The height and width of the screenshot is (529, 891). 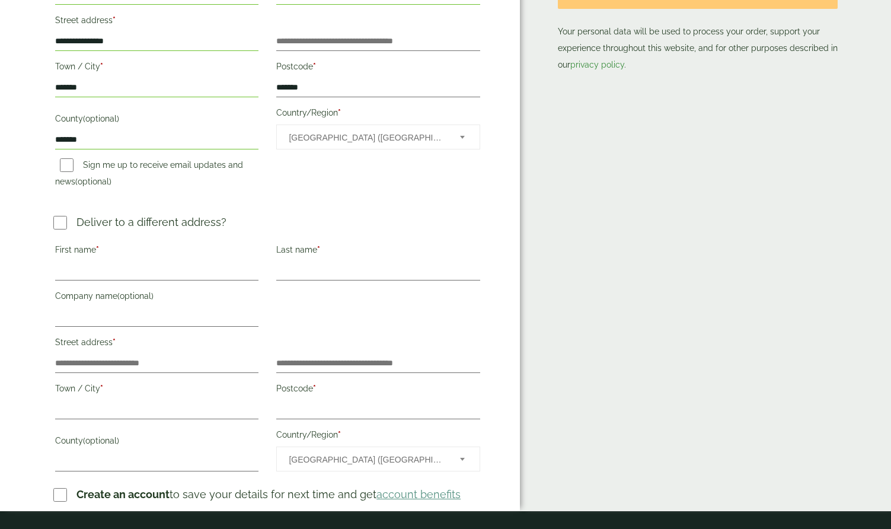 What do you see at coordinates (378, 251) in the screenshot?
I see `label: Last name` at bounding box center [378, 251].